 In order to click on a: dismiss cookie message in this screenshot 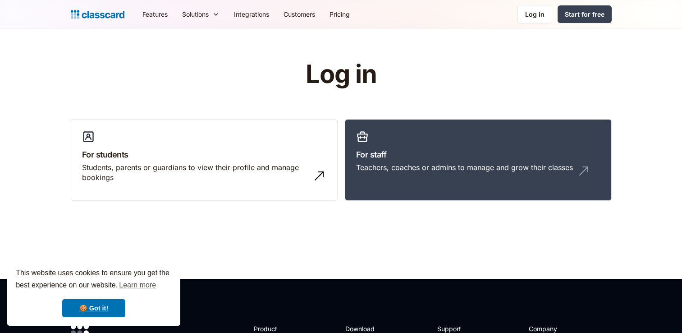, I will do `click(94, 308)`.